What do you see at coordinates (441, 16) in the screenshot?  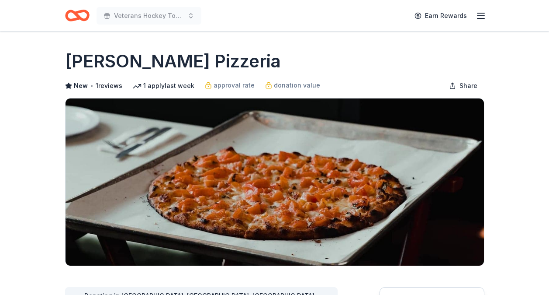 I see `a: Earn Rewards` at bounding box center [441, 16].